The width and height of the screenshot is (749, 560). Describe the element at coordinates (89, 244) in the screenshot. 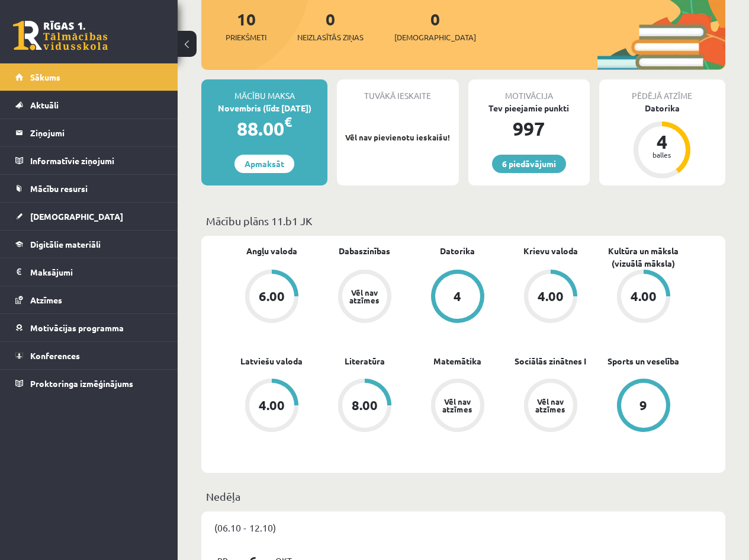

I see `a: Digitālie materiāli` at that location.